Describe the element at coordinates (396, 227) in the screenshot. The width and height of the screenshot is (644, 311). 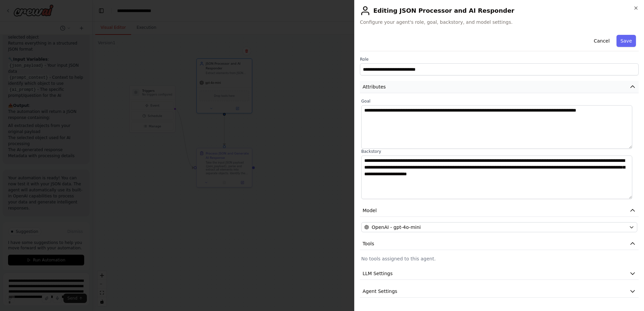
I see `span: OpenAI - gpt-4o-mini` at that location.